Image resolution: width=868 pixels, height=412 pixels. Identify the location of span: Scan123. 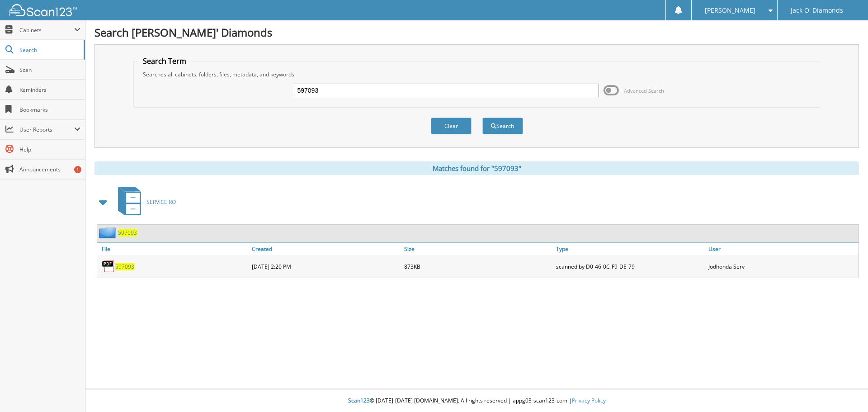
(359, 400).